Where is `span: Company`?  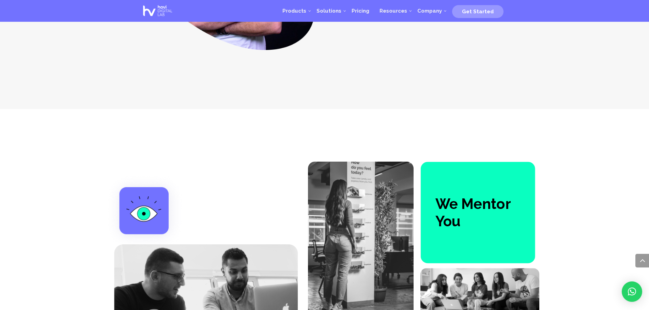 span: Company is located at coordinates (430, 11).